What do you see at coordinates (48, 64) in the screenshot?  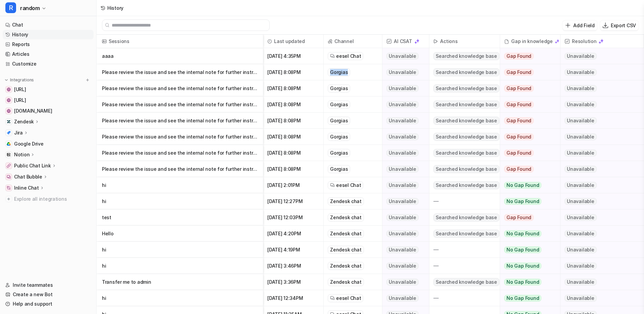 I see `a: Customize` at bounding box center [48, 64].